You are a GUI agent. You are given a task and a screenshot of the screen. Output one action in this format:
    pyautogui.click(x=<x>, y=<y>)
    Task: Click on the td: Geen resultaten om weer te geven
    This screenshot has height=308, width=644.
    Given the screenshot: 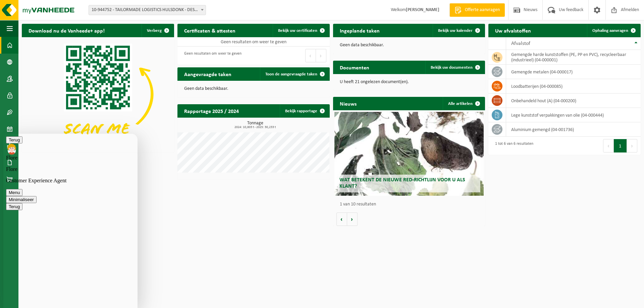 What is the action you would take?
    pyautogui.click(x=254, y=42)
    